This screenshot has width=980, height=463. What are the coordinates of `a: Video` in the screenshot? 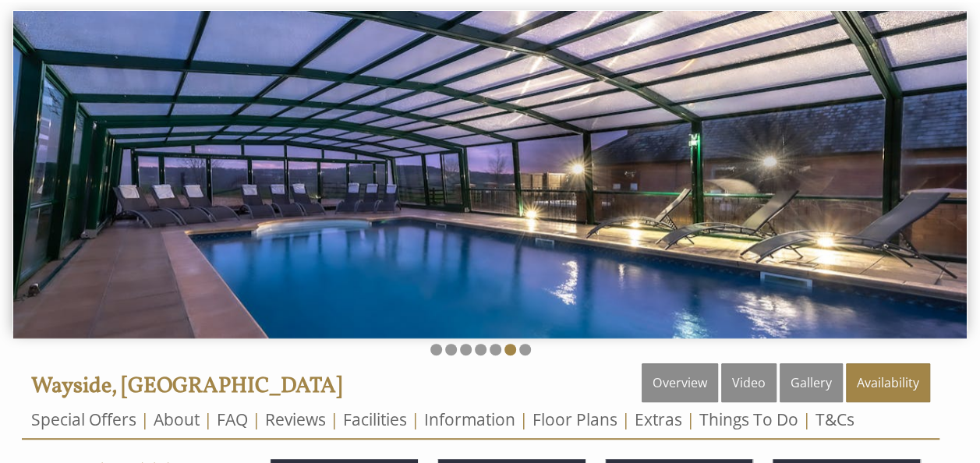 It's located at (748, 383).